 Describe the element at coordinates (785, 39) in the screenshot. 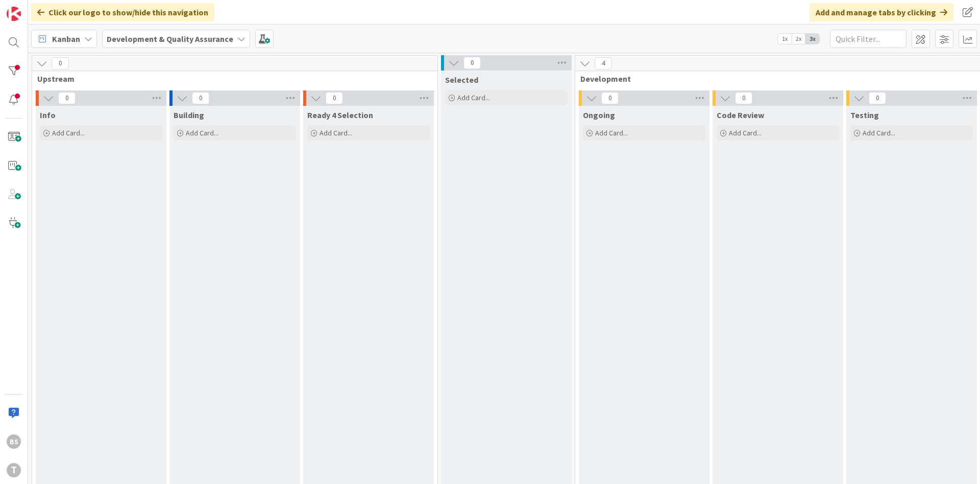

I see `span: 1x` at that location.